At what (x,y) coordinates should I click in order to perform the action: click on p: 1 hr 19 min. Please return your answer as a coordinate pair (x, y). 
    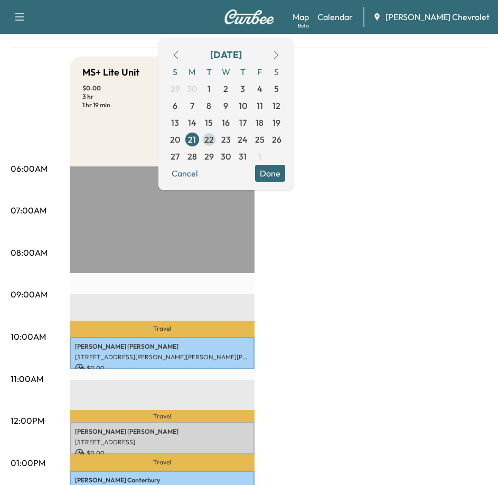
    Looking at the image, I should click on (122, 105).